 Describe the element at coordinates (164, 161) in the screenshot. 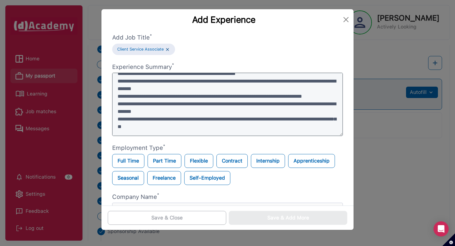

I see `label: Part Time` at that location.